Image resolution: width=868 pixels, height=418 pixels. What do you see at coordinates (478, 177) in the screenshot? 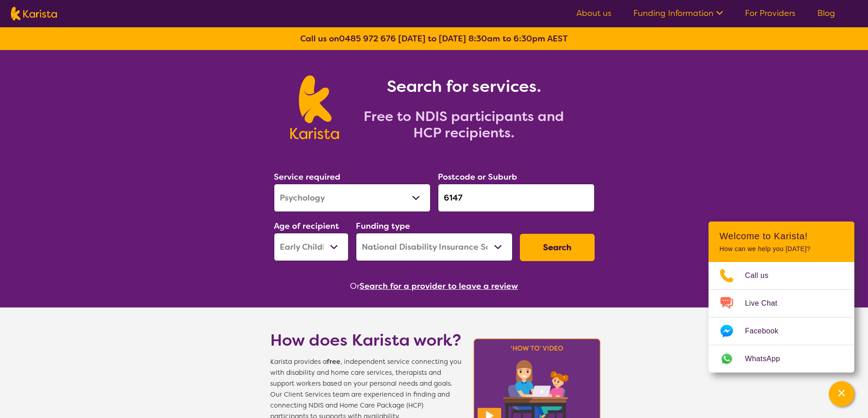
I see `label: Postcode or Suburb` at bounding box center [478, 177].